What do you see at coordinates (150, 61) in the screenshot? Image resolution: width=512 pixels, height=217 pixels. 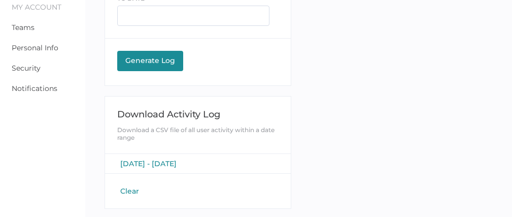 I see `button: Generate Log` at bounding box center [150, 61].